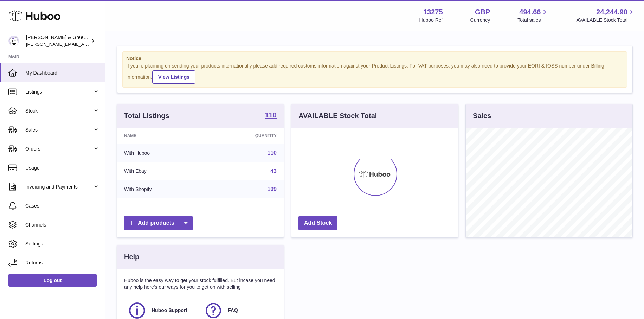 Image resolution: width=644 pixels, height=319 pixels. What do you see at coordinates (63, 244) in the screenshot?
I see `span: Settings` at bounding box center [63, 244].